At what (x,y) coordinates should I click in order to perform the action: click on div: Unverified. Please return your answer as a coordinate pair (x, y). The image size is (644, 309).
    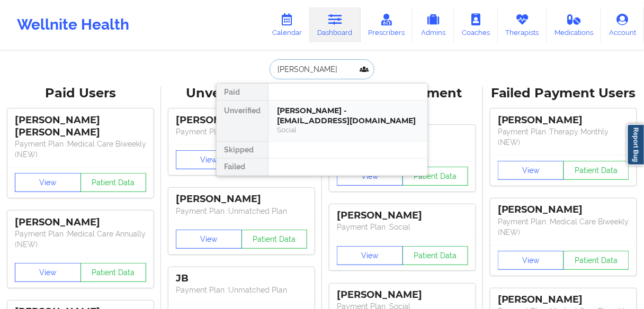
    Looking at the image, I should click on (242, 121).